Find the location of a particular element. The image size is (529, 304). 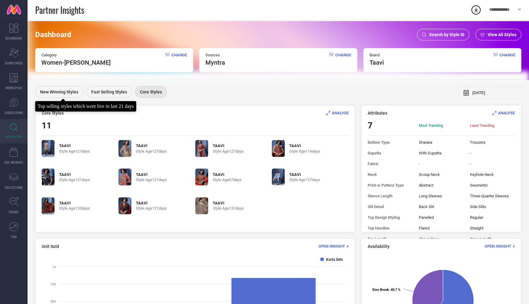

span: With Dupatta is located at coordinates (441, 153).